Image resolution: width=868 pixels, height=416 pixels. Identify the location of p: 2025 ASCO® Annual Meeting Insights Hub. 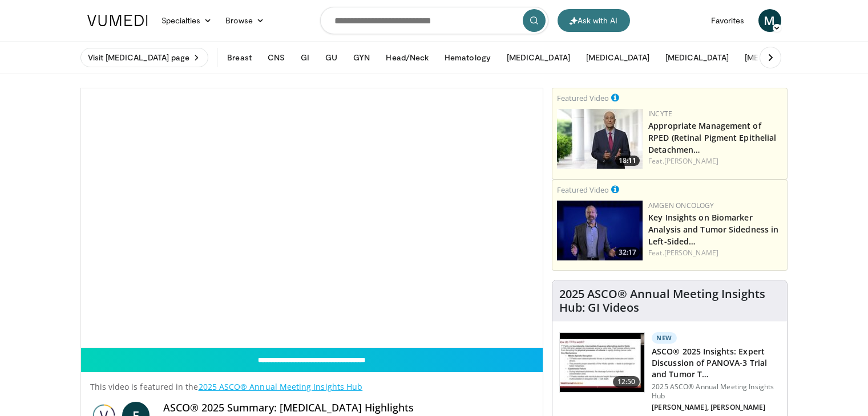
(716, 392).